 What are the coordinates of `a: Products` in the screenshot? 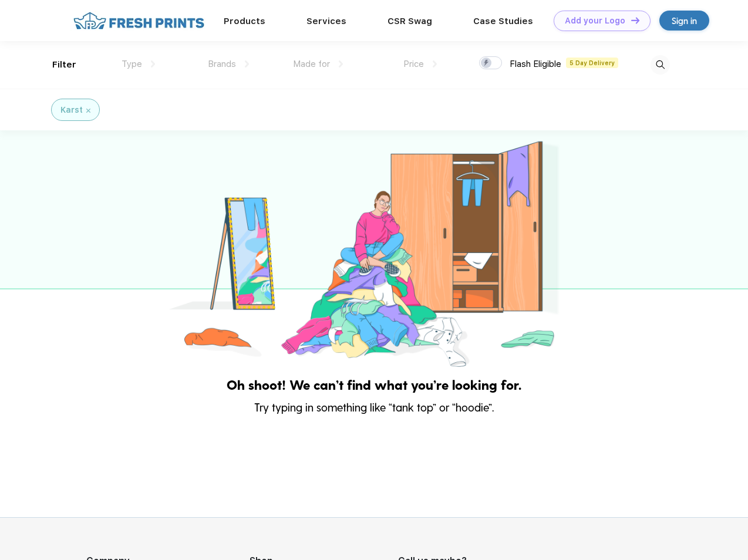 It's located at (244, 21).